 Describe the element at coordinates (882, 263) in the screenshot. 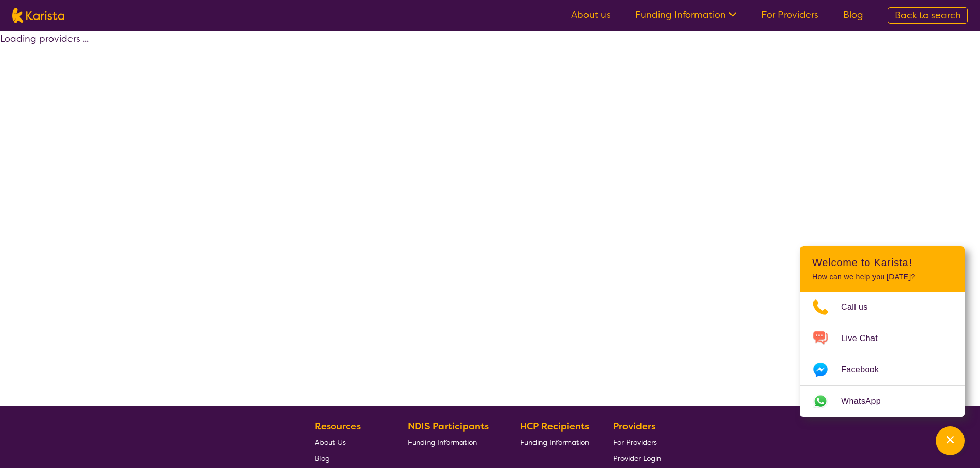

I see `h2: Welcome to Karista!` at that location.